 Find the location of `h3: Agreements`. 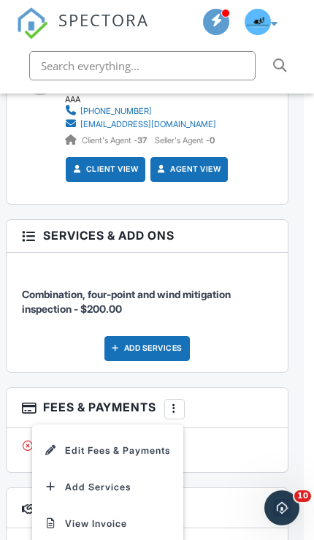

h3: Agreements is located at coordinates (147, 507).